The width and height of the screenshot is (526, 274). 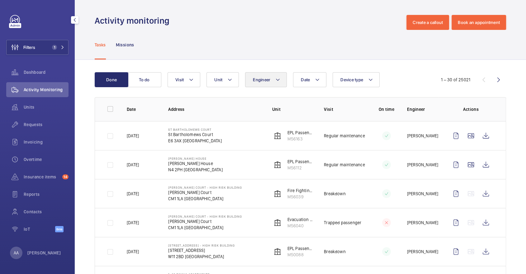 I want to click on p: AA, so click(x=16, y=253).